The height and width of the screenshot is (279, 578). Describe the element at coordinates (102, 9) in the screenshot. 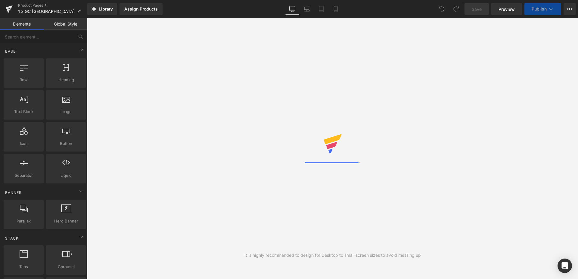

I see `a: New Library` at that location.